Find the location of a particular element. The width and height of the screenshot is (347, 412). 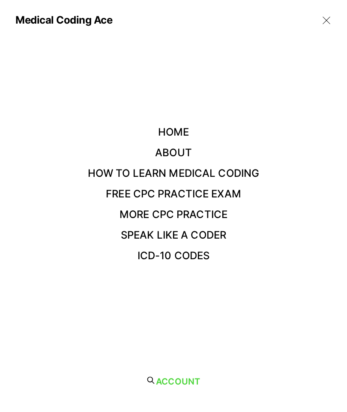

a: More CPC Practice is located at coordinates (174, 214).